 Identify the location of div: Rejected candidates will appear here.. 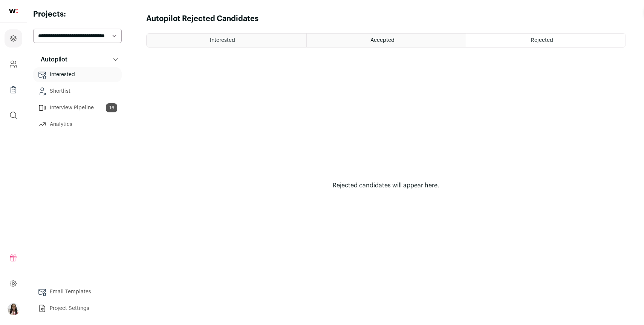
(386, 185).